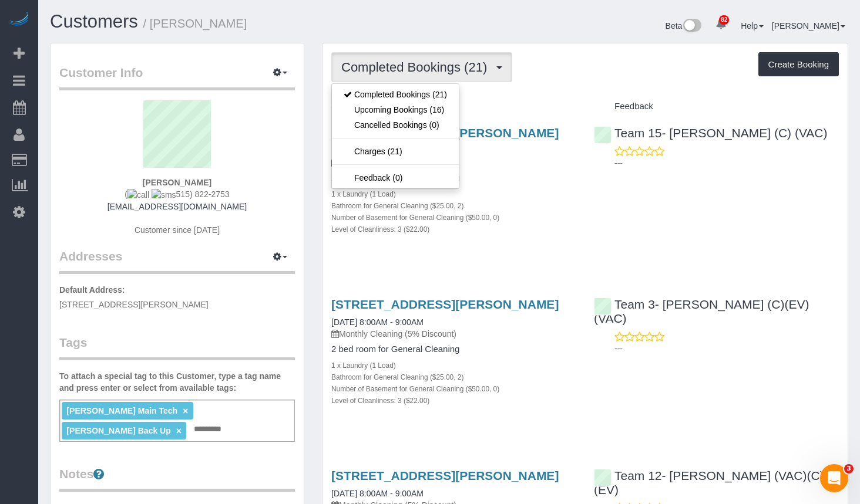  What do you see at coordinates (396, 125) in the screenshot?
I see `a: Cancelled Bookings (0)` at bounding box center [396, 125].